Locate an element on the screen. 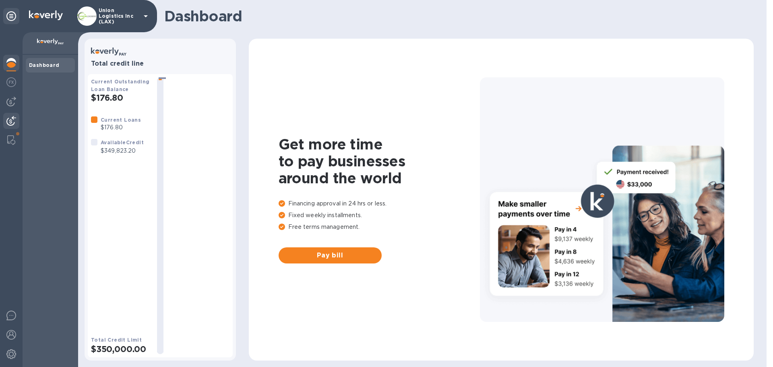 Image resolution: width=773 pixels, height=367 pixels. b: Current Outstanding Loan Balance is located at coordinates (120, 85).